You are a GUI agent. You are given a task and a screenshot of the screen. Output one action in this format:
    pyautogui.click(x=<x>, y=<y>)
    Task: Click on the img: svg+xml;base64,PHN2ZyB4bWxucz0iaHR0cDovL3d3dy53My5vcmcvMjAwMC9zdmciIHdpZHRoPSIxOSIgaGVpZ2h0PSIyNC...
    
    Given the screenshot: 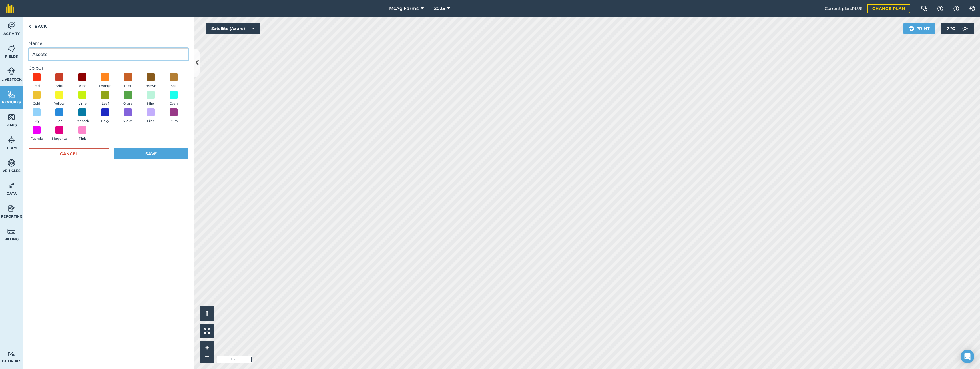 What is the action you would take?
    pyautogui.click(x=911, y=29)
    